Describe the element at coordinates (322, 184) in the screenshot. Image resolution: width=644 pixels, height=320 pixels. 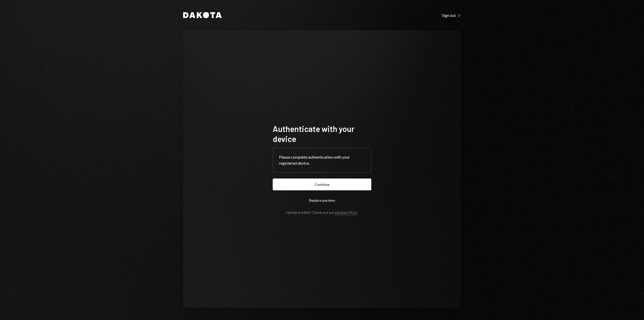
I see `button: Continue` at that location.